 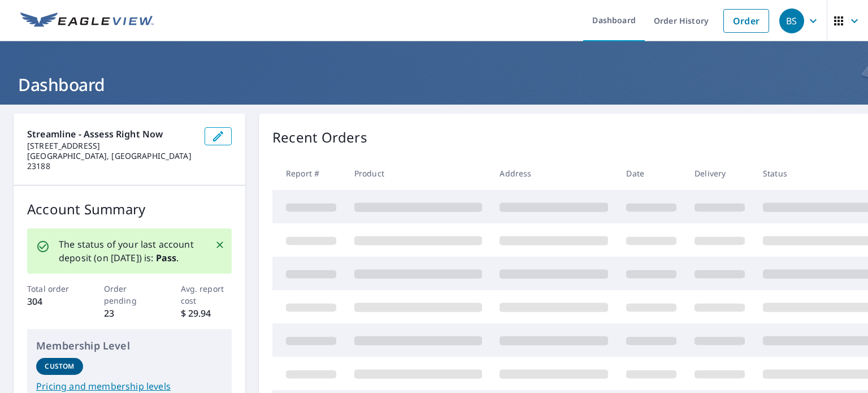 What do you see at coordinates (111, 134) in the screenshot?
I see `p: Streamline - Assess Right Now` at bounding box center [111, 134].